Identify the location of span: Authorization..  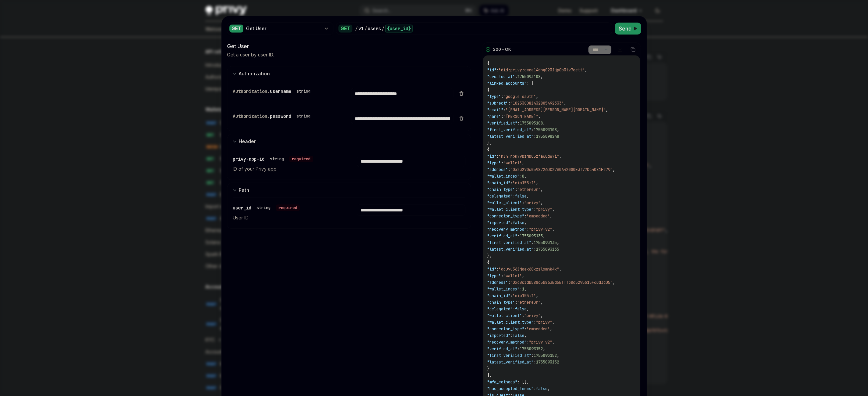
(251, 91).